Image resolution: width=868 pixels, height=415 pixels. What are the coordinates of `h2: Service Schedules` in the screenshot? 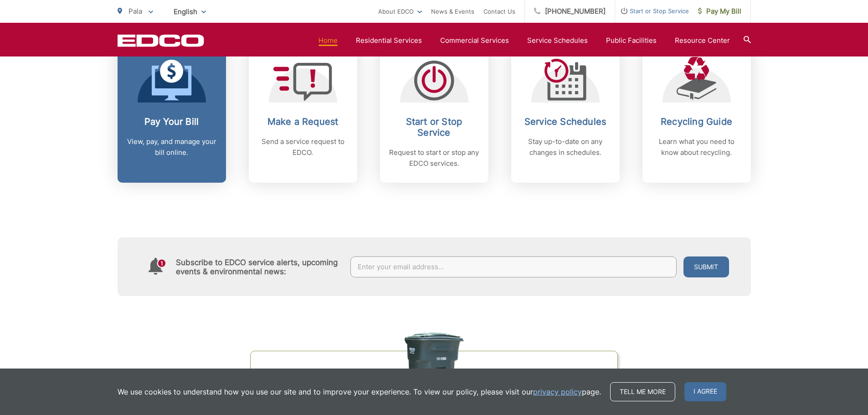 It's located at (565, 121).